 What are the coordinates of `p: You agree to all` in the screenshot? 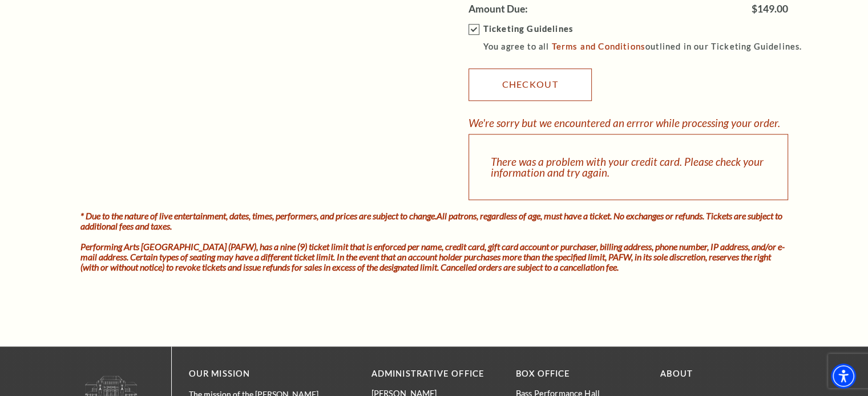 It's located at (648, 47).